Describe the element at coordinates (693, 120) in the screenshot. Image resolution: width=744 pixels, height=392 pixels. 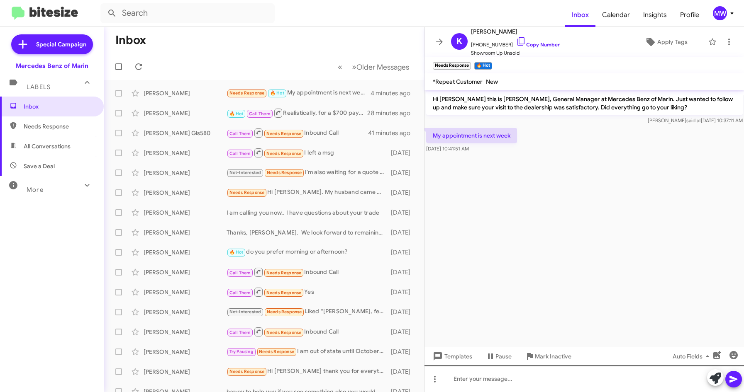
I see `span: said at` at that location.